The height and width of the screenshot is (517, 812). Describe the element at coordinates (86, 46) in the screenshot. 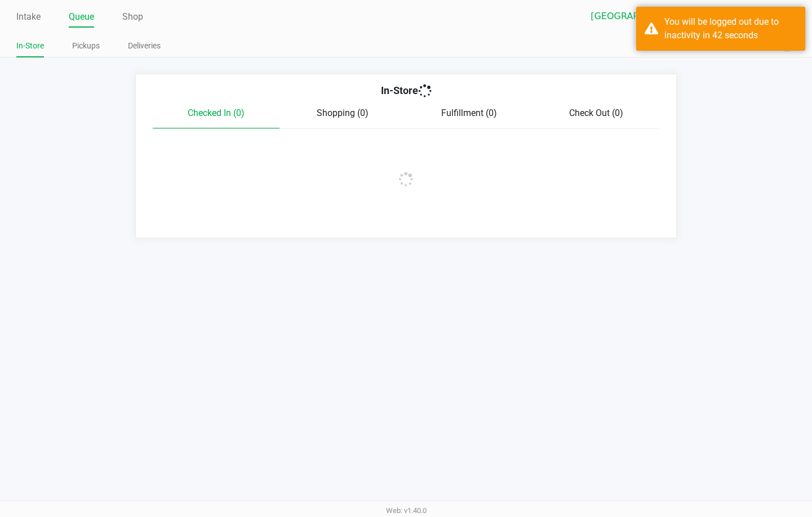

I see `a: Pickups` at that location.